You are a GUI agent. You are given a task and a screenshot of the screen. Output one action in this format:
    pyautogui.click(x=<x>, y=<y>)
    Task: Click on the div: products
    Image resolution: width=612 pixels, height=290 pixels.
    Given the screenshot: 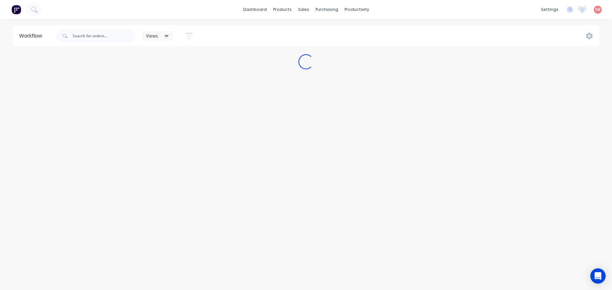 What is the action you would take?
    pyautogui.click(x=282, y=10)
    